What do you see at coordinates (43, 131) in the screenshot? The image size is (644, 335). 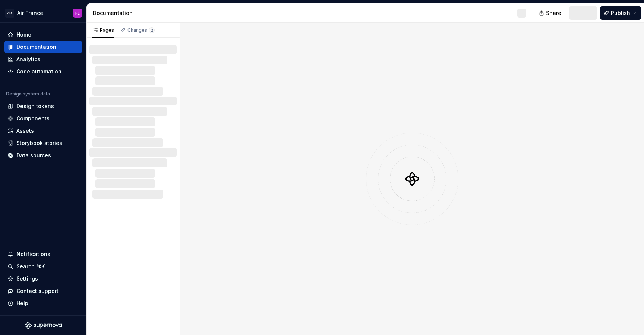 I see `a: Assets` at bounding box center [43, 131].